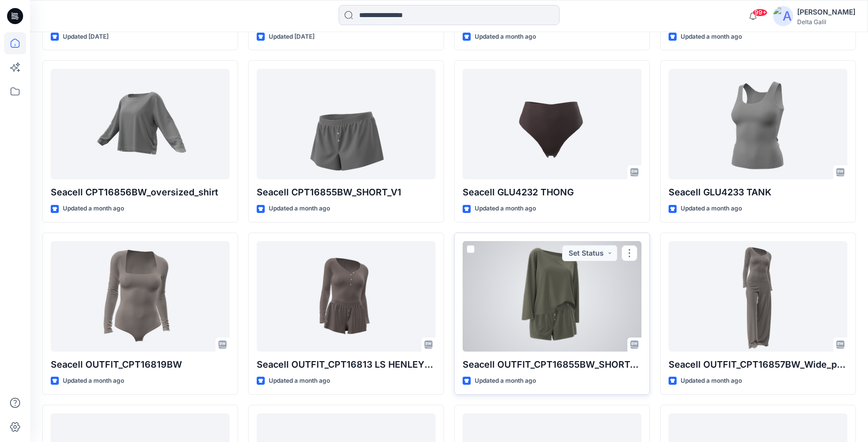 This screenshot has width=868, height=442. What do you see at coordinates (758, 296) in the screenshot?
I see `a: Seacell OUTFIT_CPT16857BW_Wide_pants_CPT16813 LS HENLEY` at bounding box center [758, 296].